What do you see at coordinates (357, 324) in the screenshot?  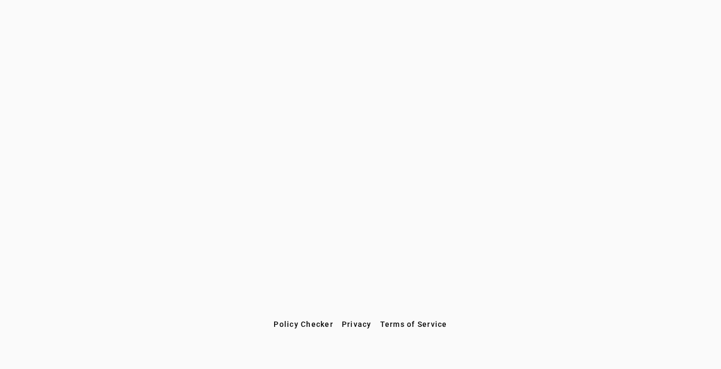 I see `span: Privacy` at bounding box center [357, 324].